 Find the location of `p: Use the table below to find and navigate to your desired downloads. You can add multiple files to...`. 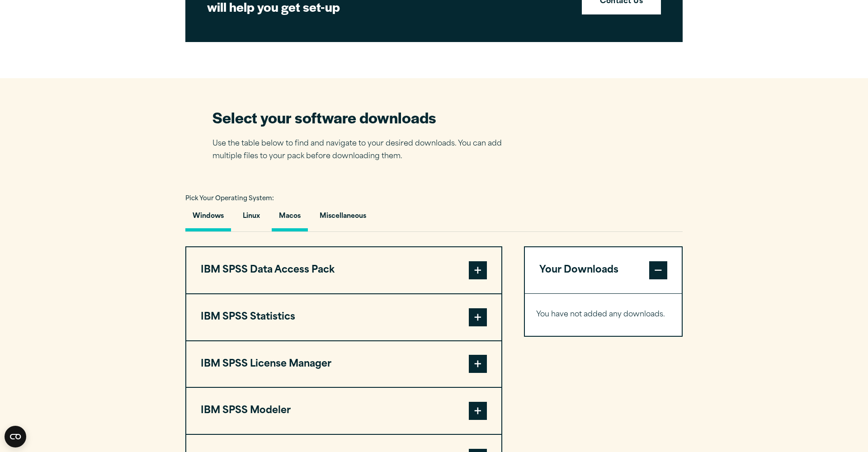

p: Use the table below to find and navigate to your desired downloads. You can add multiple files to... is located at coordinates (364, 150).